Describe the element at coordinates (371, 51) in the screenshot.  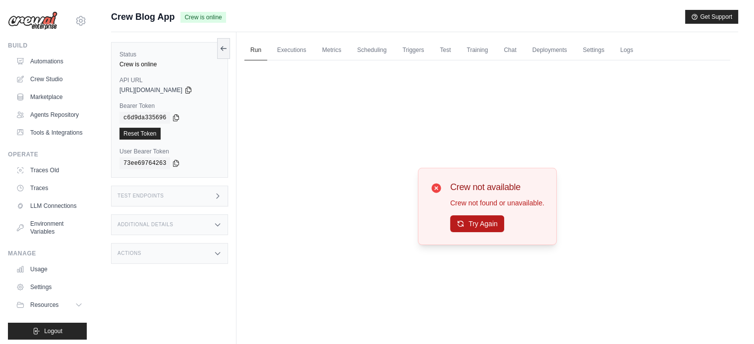
I see `a: Scheduling` at that location.